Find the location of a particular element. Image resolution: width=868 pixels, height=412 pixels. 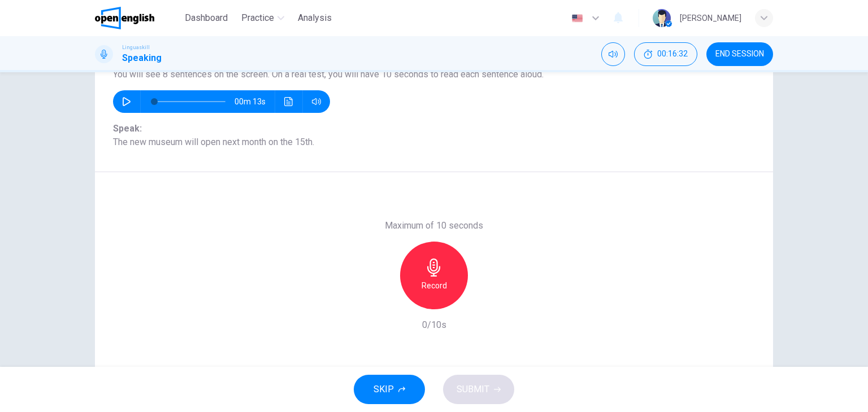

span: 00:16:32 is located at coordinates (672, 54).